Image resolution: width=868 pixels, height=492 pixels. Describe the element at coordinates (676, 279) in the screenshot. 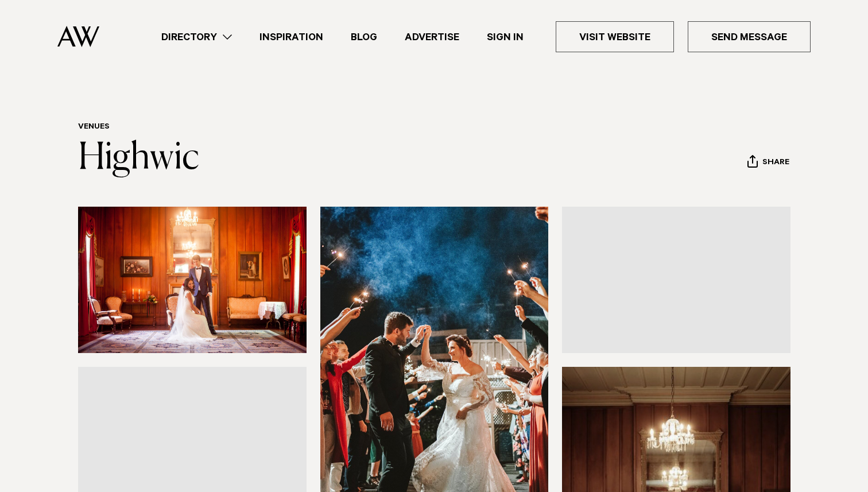

I see `a: Manicured grounds Highwic` at that location.